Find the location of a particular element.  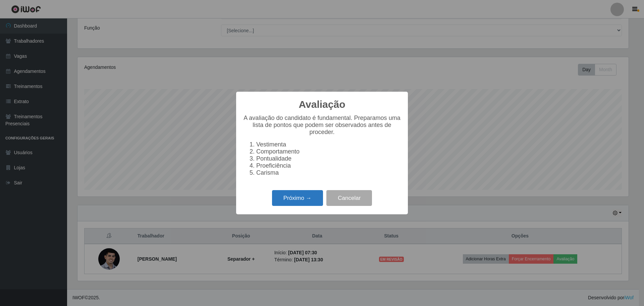

button: Próximo → is located at coordinates (298, 198).